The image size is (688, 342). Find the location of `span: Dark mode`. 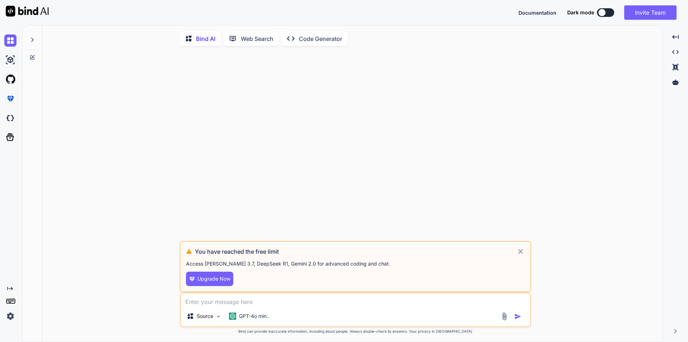

span: Dark mode is located at coordinates (581, 13).